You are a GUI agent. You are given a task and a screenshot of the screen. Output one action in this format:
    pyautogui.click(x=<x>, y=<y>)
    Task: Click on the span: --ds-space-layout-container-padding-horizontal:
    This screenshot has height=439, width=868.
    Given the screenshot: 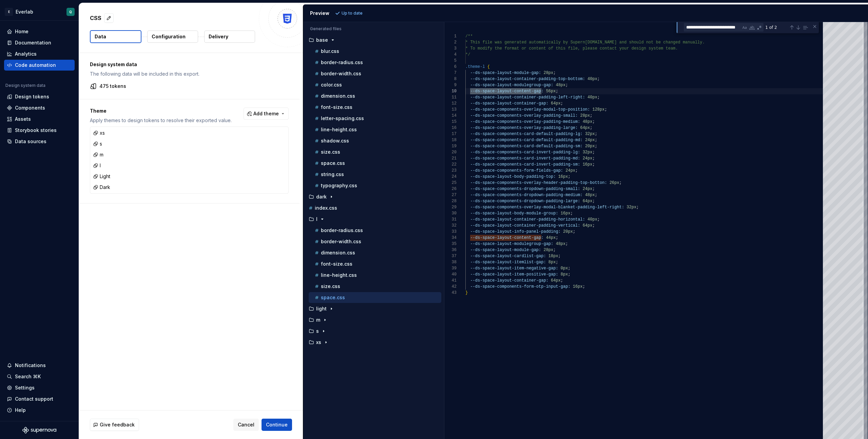 What is the action you would take?
    pyautogui.click(x=527, y=220)
    